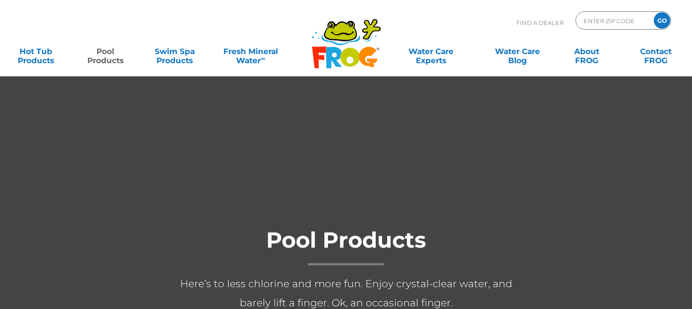 This screenshot has height=309, width=692. I want to click on a: Water CareBlog, so click(517, 51).